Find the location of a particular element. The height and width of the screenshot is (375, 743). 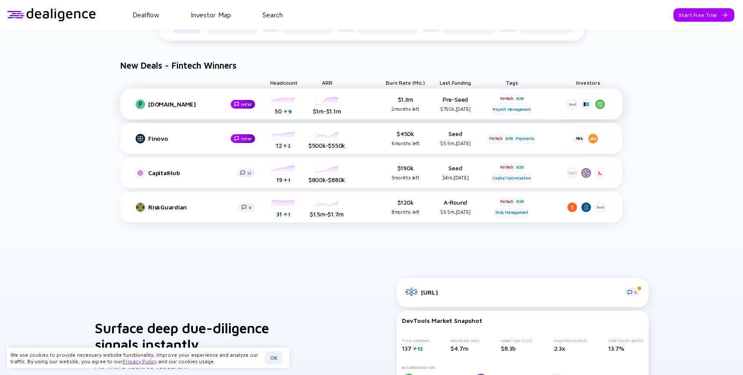

div: MARKET SIZE (2022) is located at coordinates (517, 341).